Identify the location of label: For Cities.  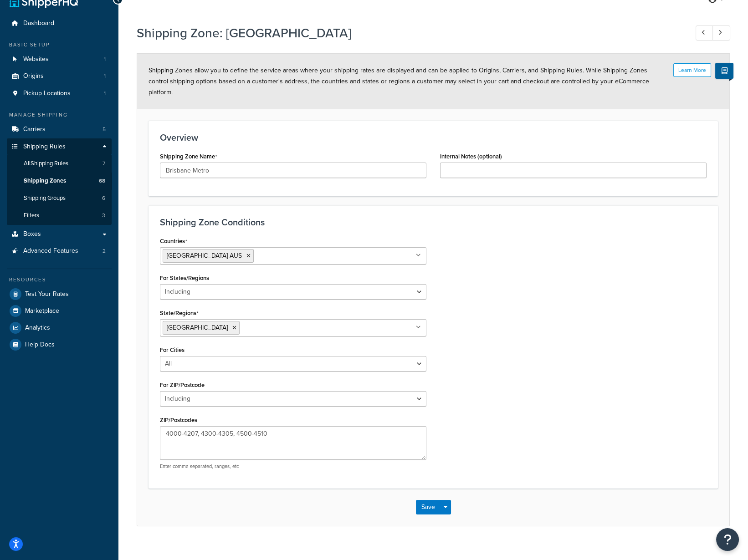
(173, 349).